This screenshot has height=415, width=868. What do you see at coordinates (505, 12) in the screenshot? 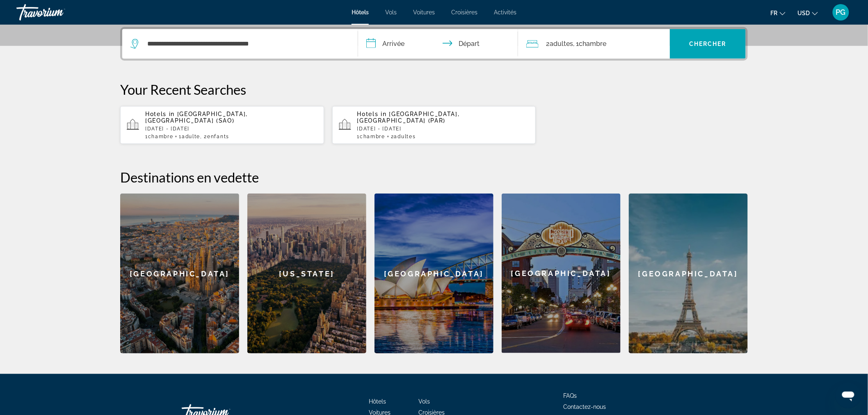
I see `a: Activités` at bounding box center [505, 12].